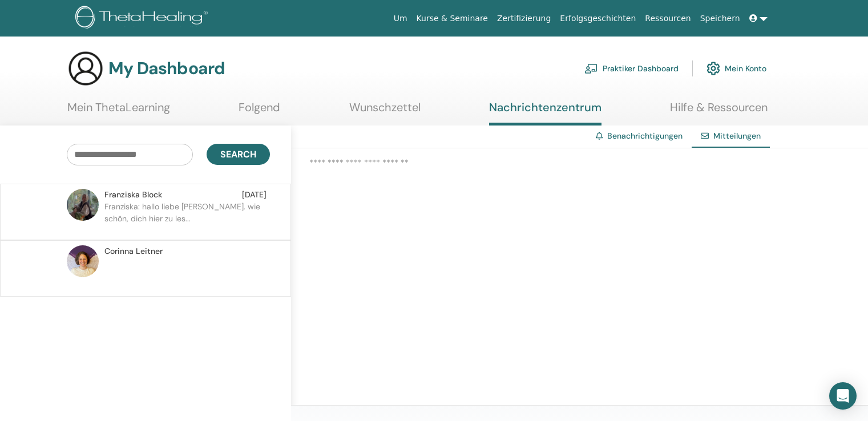 The height and width of the screenshot is (421, 868). Describe the element at coordinates (720, 19) in the screenshot. I see `a: Speichern` at that location.